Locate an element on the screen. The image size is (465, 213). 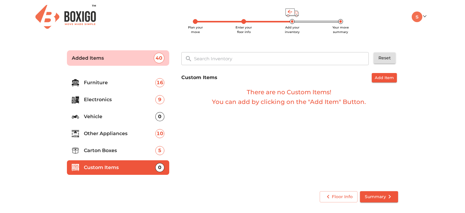
p: Added Items is located at coordinates (113, 58).